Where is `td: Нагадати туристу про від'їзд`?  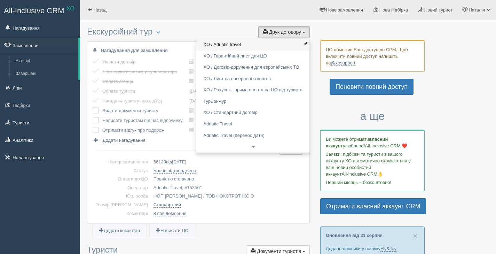 td: Нагадати туристу про від'їзд is located at coordinates (146, 101).